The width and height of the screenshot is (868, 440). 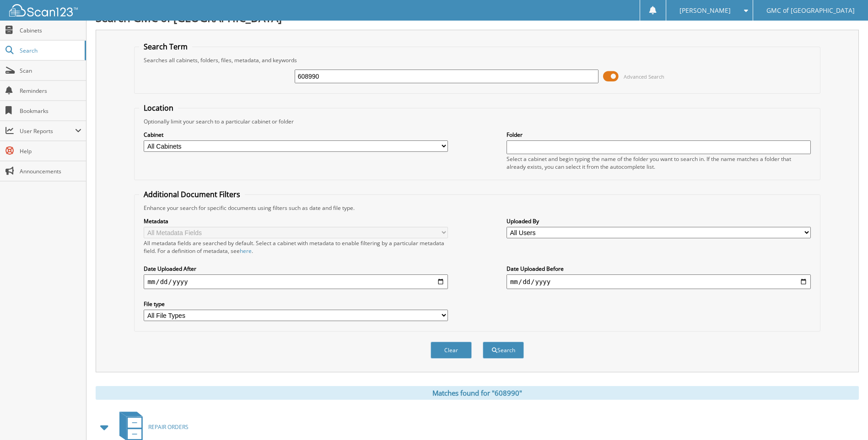 What do you see at coordinates (659, 163) in the screenshot?
I see `div: Select a cabinet and begin typing the name of the folder you want to search in. If the name match...` at bounding box center [659, 163].